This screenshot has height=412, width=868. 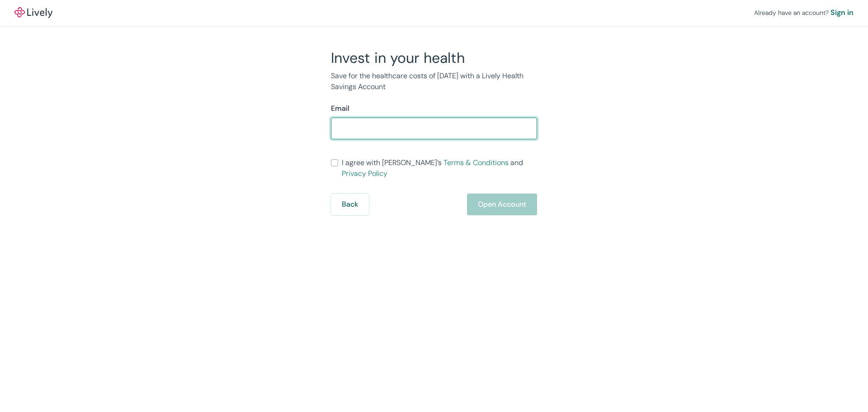 What do you see at coordinates (476, 162) in the screenshot?
I see `a: Terms & Conditions` at bounding box center [476, 162].